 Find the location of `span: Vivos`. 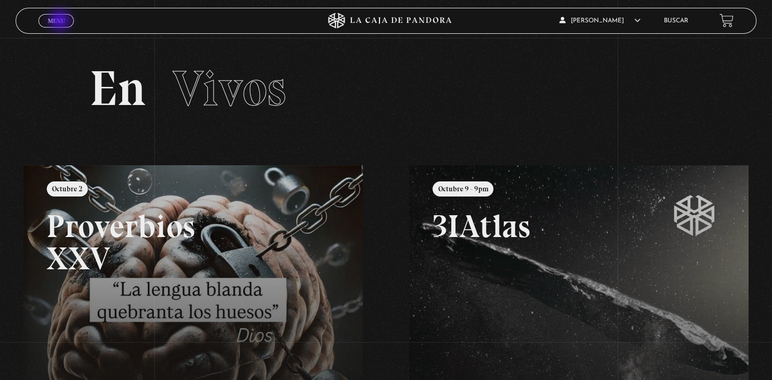

span: Vivos is located at coordinates (229, 88).